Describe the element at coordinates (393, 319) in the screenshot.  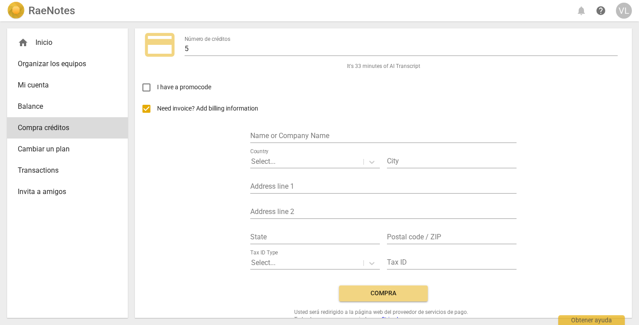
I see `a: Stripe Inc.` at that location.